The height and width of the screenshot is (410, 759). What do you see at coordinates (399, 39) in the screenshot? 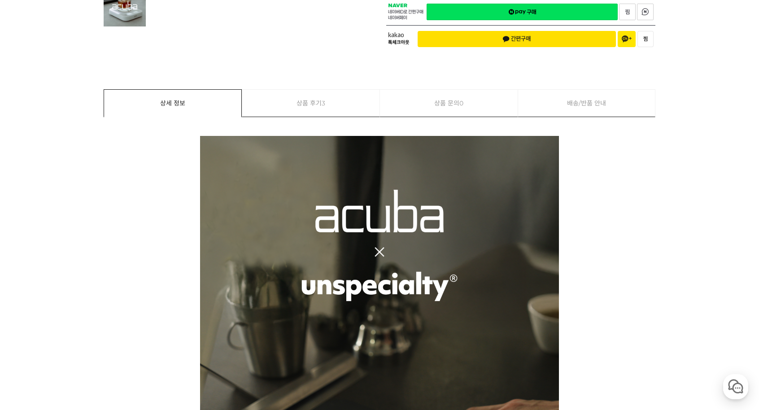
I see `span: 카카오 톡체크아웃` at bounding box center [399, 39].